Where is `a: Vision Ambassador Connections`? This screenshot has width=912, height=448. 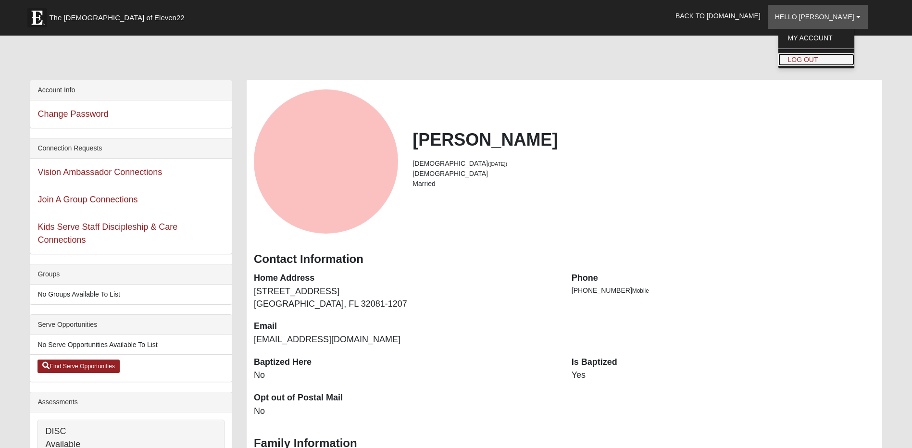 a: Vision Ambassador Connections is located at coordinates (100, 172).